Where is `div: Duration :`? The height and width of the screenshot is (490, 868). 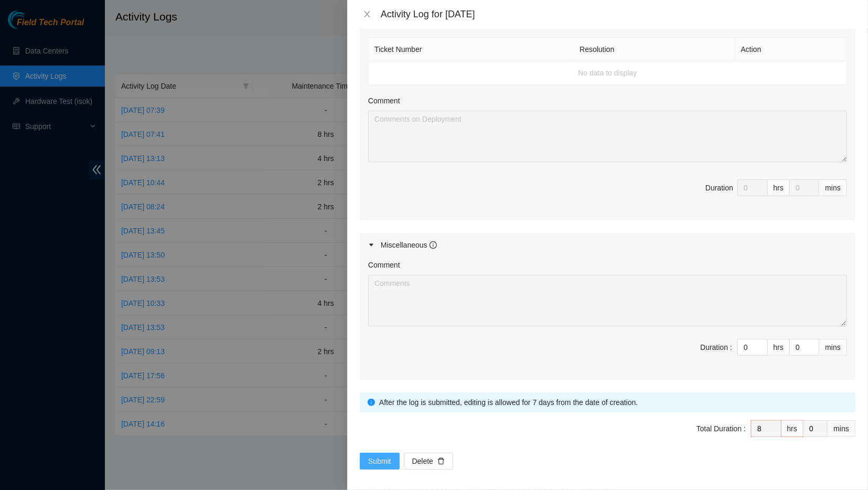
div: Duration : is located at coordinates (716, 347).